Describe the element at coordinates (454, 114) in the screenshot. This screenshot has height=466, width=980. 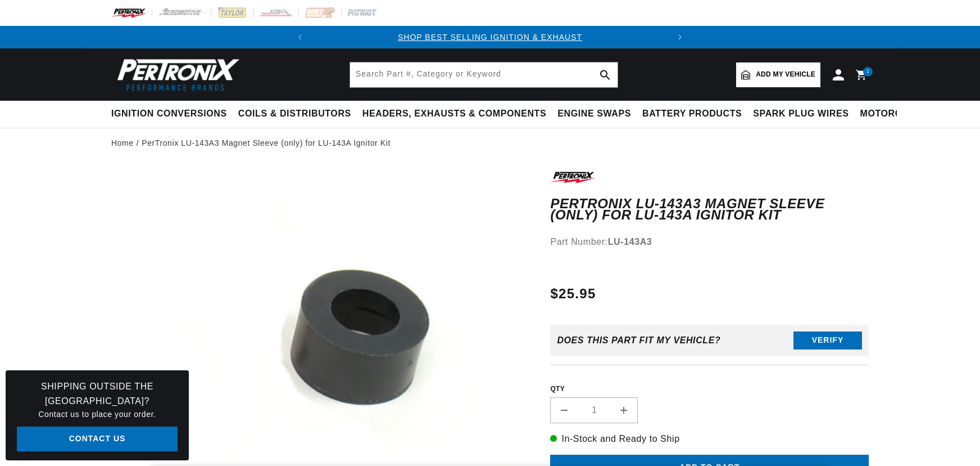
I see `summary: Headers, Exhausts & Components` at that location.